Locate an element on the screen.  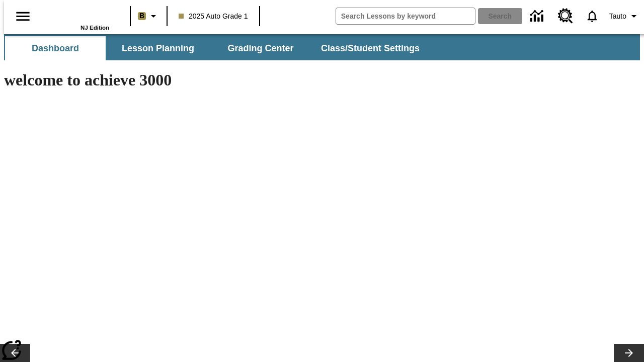
button: Open side menu is located at coordinates (22, 16).